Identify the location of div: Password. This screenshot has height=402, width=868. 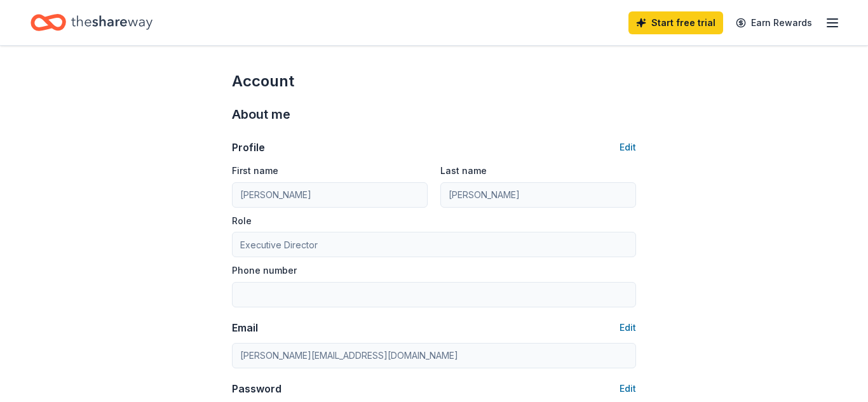
(257, 389).